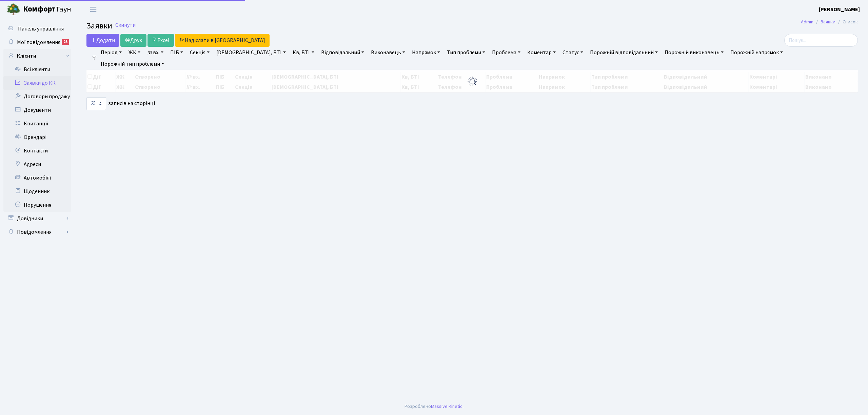  I want to click on a: Додати, so click(102, 40).